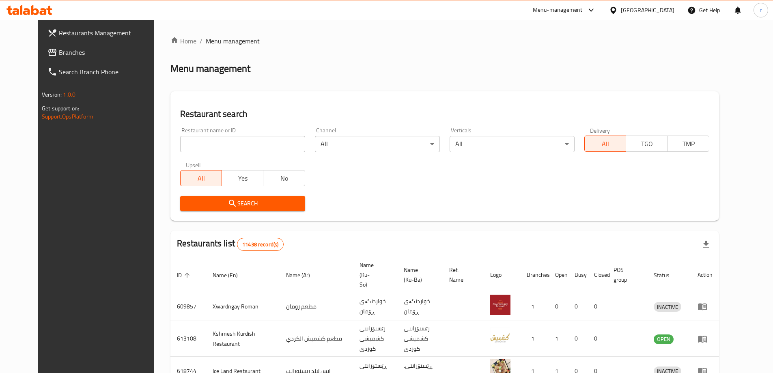  Describe the element at coordinates (598, 275) in the screenshot. I see `th: Closed` at that location.